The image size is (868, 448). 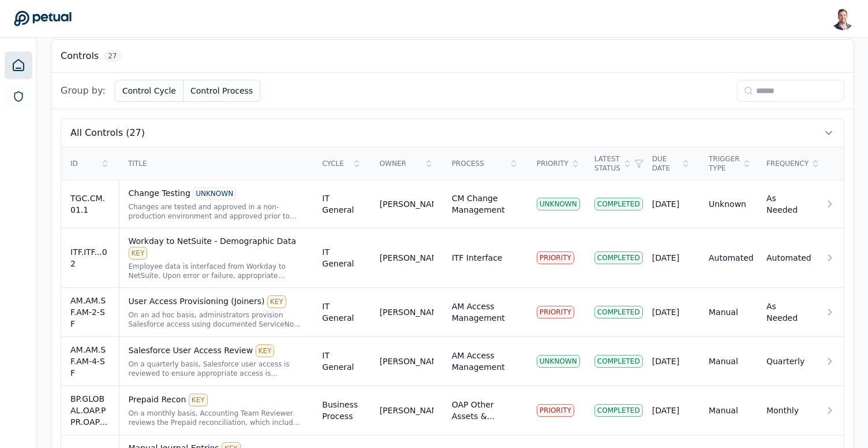 What do you see at coordinates (18, 96) in the screenshot?
I see `a: SOC` at bounding box center [18, 96].